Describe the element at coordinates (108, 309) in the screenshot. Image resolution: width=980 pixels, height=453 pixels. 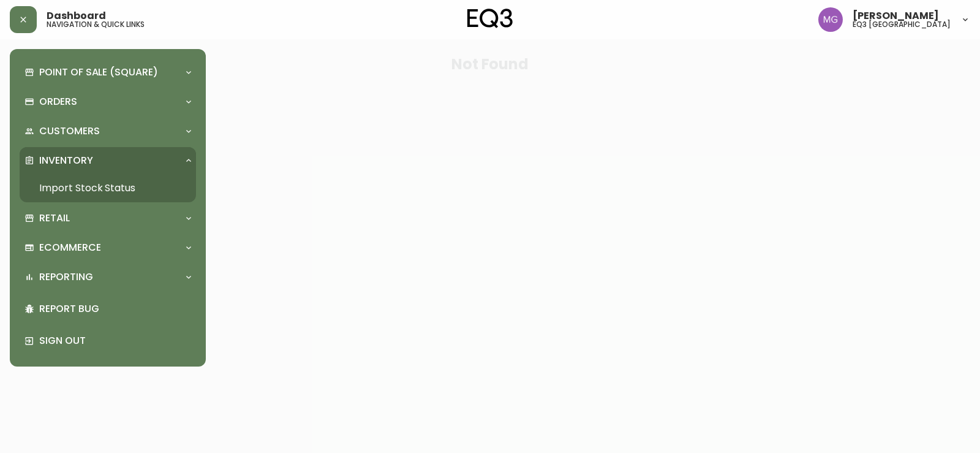
I see `div: Report Bug` at that location.